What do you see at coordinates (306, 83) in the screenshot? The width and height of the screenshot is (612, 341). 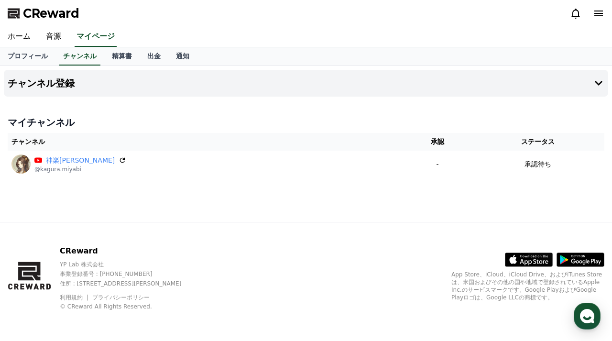 I see `button: チャンネル登録` at bounding box center [306, 83].